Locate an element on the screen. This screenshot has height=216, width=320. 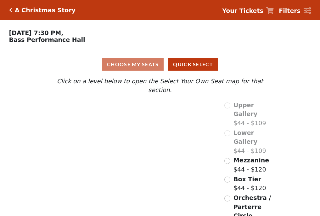
span: Box Tier is located at coordinates (248, 179).